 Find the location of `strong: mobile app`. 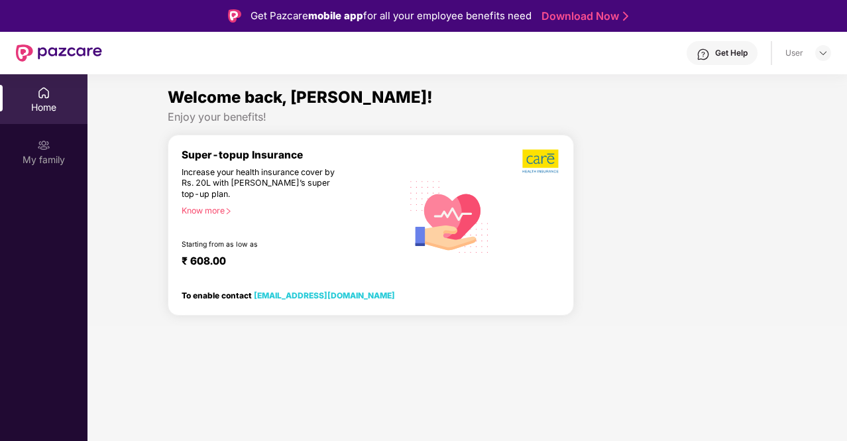

strong: mobile app is located at coordinates (335, 15).